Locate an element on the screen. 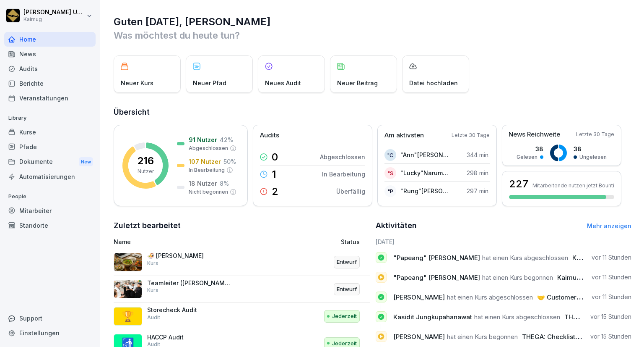 The height and width of the screenshot is (347, 644). p: 298 min. is located at coordinates (478, 172).